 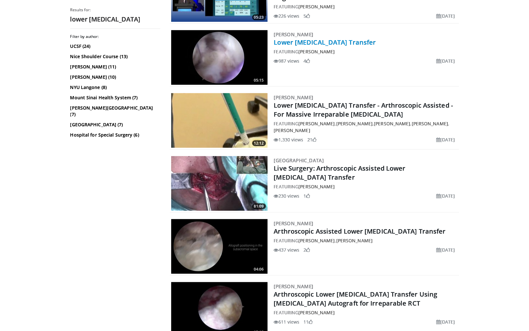 I want to click on li: 437 views, so click(x=287, y=250).